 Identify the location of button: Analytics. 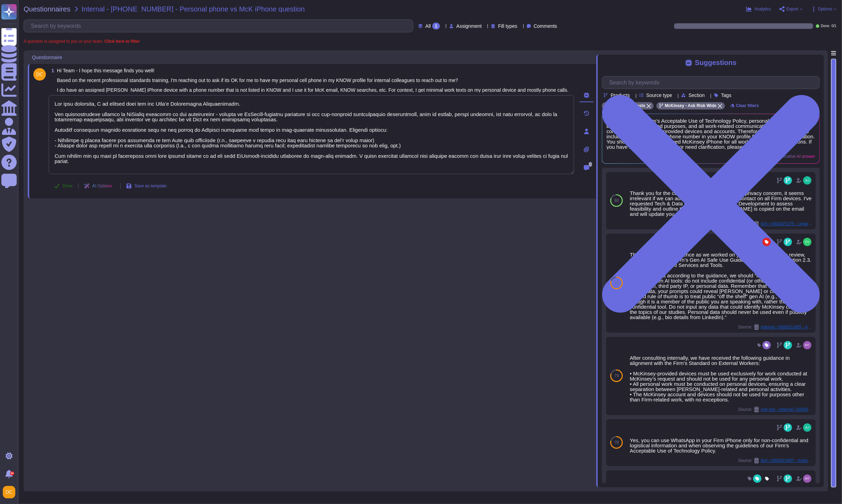
(759, 9).